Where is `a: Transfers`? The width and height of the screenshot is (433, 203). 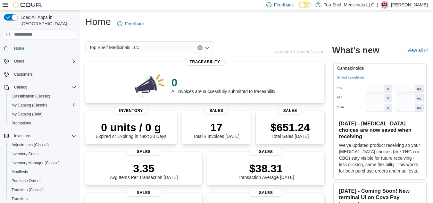
a: Transfers is located at coordinates (20, 199).